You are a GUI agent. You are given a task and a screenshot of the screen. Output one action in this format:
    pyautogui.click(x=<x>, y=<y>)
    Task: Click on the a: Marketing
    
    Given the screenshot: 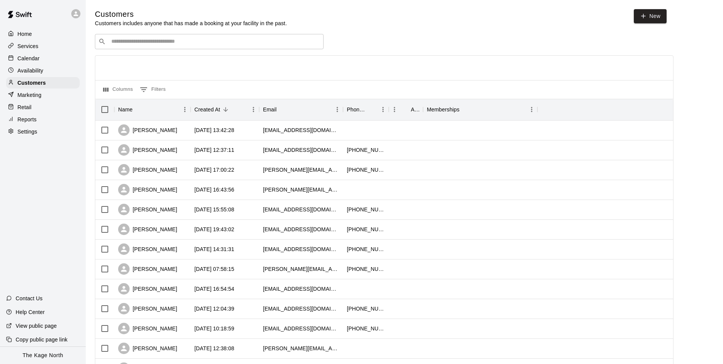 What is the action you would take?
    pyautogui.click(x=43, y=95)
    